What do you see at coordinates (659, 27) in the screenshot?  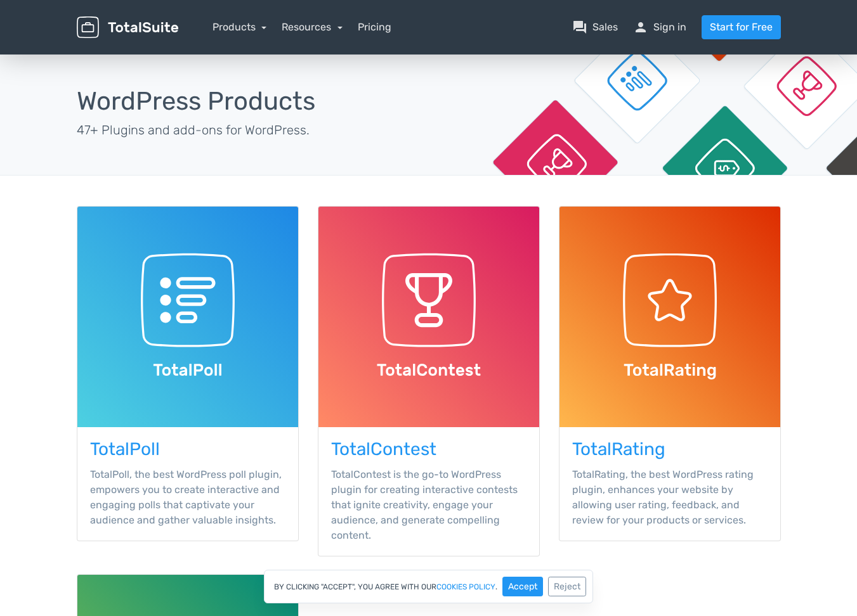 I see `a: personSign in` at bounding box center [659, 27].